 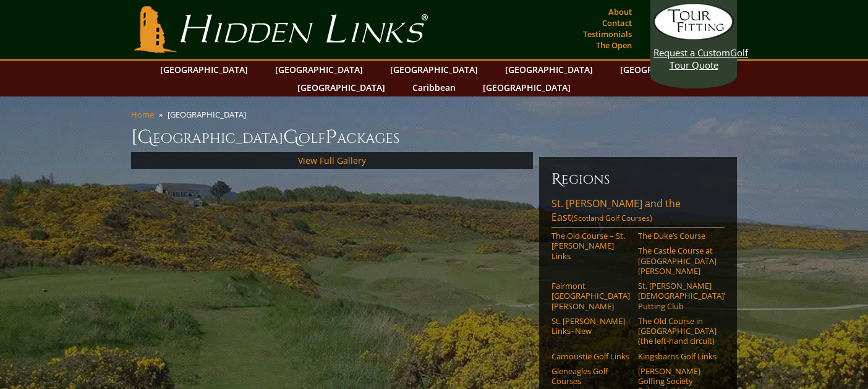 What do you see at coordinates (677, 235) in the screenshot?
I see `a: The Duke’s Course` at bounding box center [677, 235].